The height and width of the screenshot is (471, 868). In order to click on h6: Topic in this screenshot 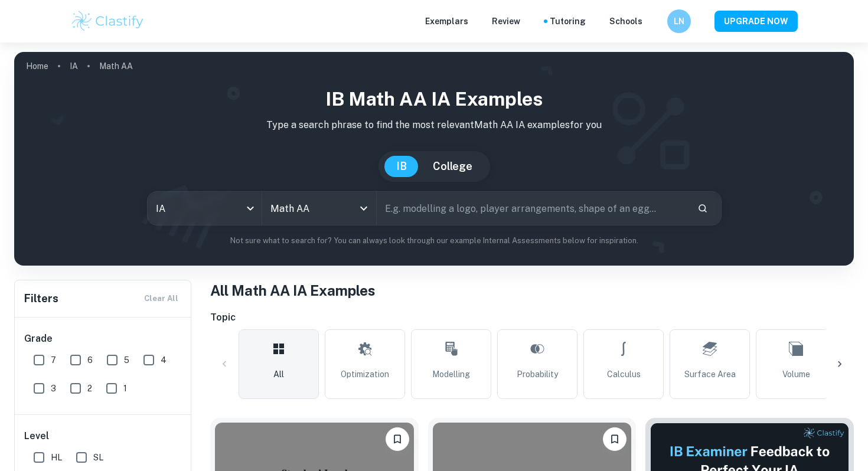, I will do `click(532, 317)`.